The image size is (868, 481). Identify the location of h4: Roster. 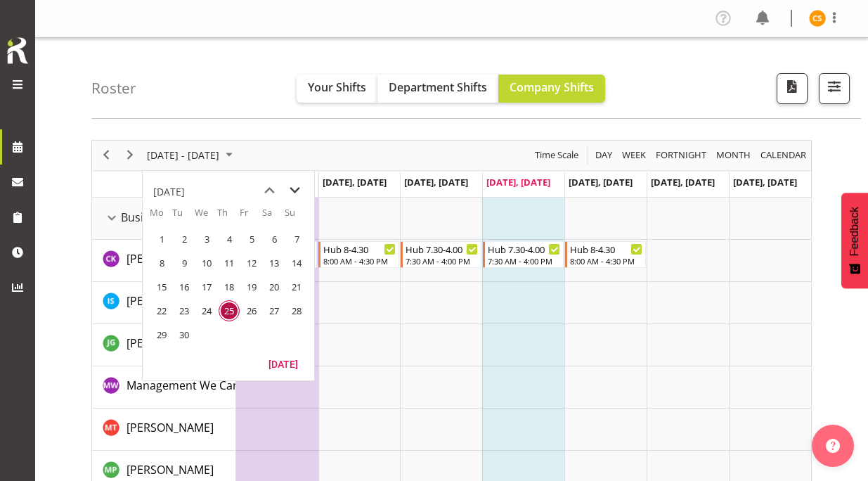
(114, 88).